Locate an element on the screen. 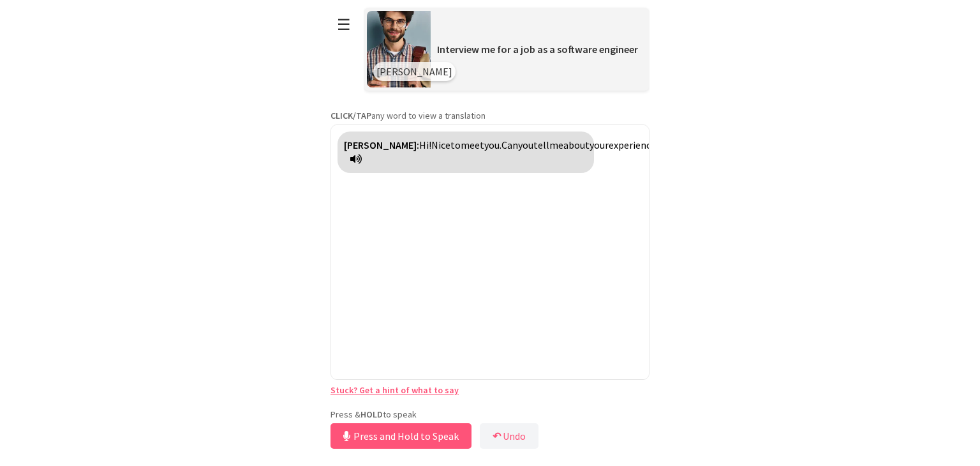 This screenshot has height=466, width=980. span: Can is located at coordinates (510, 145).